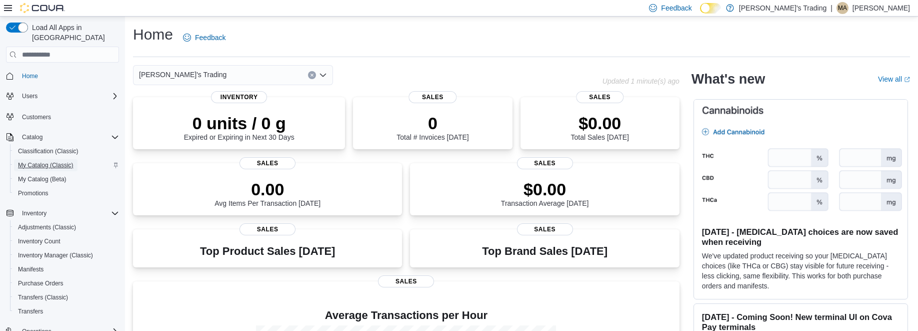 The image size is (918, 331). What do you see at coordinates (728, 79) in the screenshot?
I see `h2: What's new` at bounding box center [728, 79].